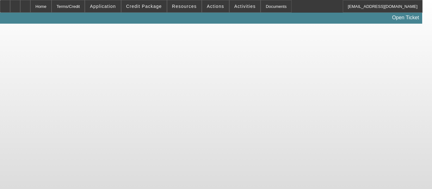  I want to click on span: Credit Package, so click(144, 6).